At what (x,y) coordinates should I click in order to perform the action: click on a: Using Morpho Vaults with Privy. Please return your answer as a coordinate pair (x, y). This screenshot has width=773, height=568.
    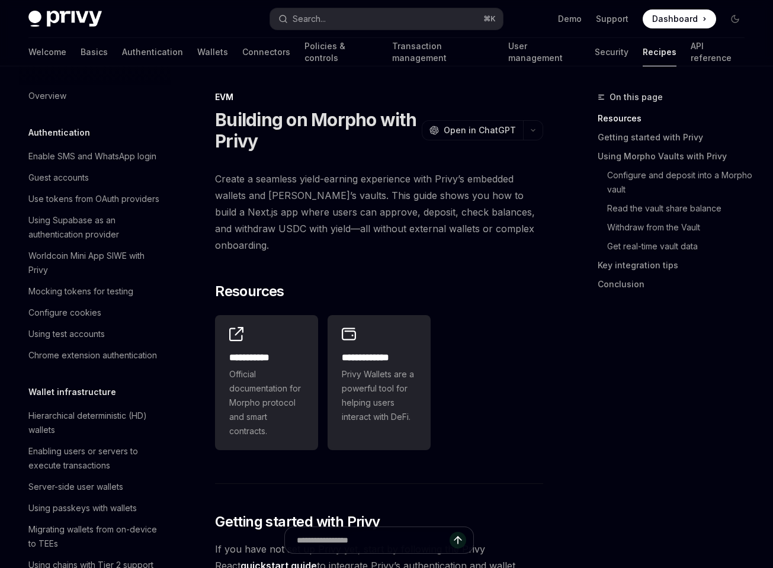
    Looking at the image, I should click on (676, 156).